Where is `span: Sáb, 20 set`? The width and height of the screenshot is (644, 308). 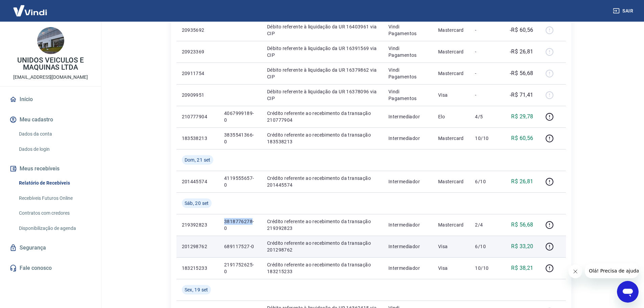
span: Sáb, 20 set is located at coordinates (197, 203).